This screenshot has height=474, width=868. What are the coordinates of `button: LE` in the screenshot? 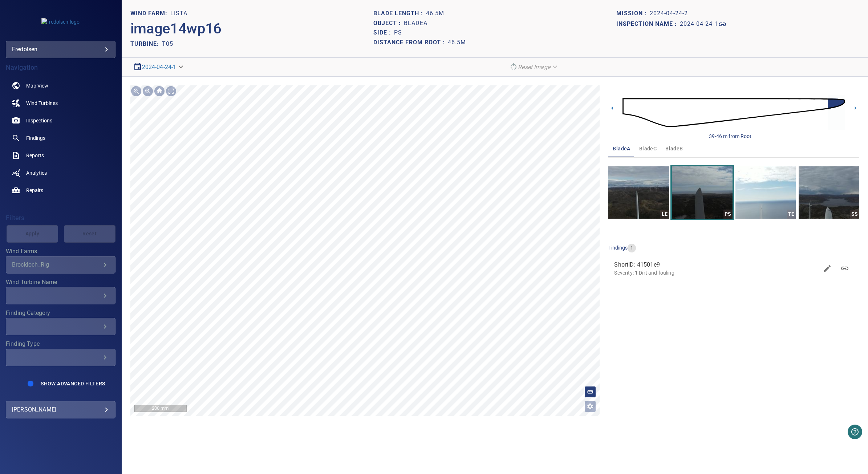 It's located at (638, 193).